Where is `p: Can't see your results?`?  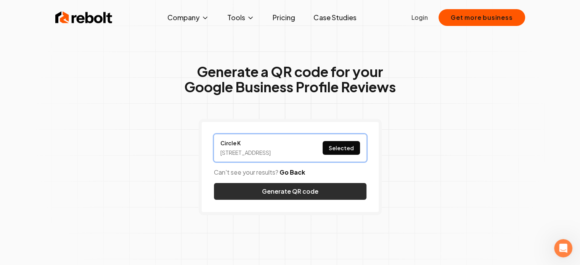
p: Can't see your results? is located at coordinates (290, 172).